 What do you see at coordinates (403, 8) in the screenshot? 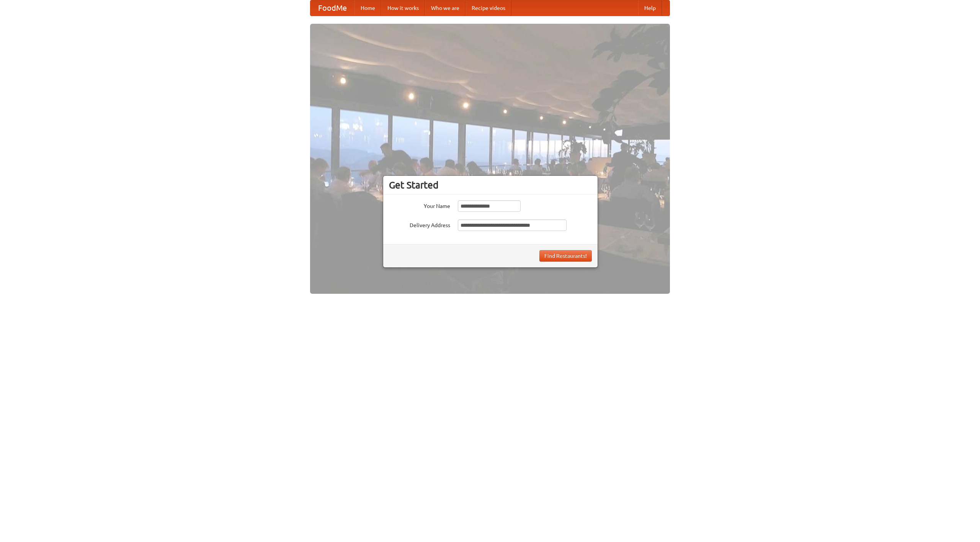
I see `a: How it works` at bounding box center [403, 8].